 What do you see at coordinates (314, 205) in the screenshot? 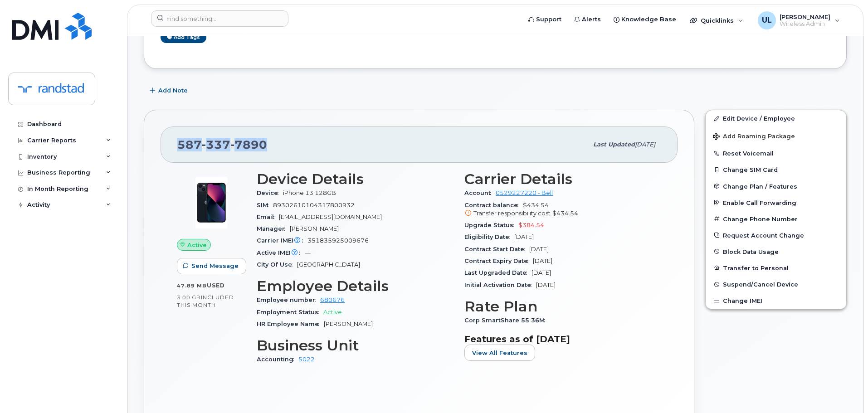
I see `span: 89302610104317800932` at bounding box center [314, 205].